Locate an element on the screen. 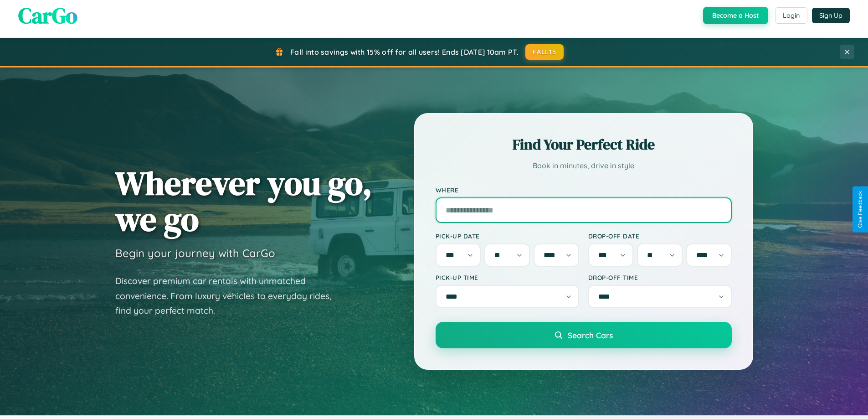  button: Become a Host is located at coordinates (735, 15).